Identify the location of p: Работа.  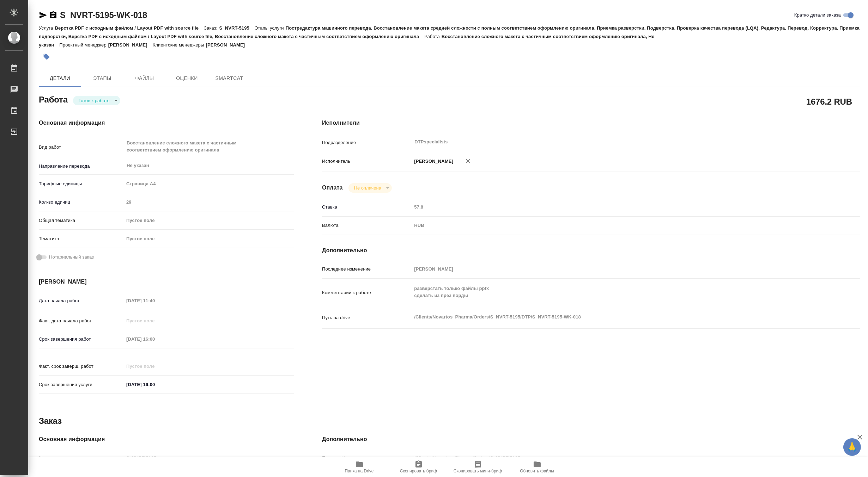
(433, 36).